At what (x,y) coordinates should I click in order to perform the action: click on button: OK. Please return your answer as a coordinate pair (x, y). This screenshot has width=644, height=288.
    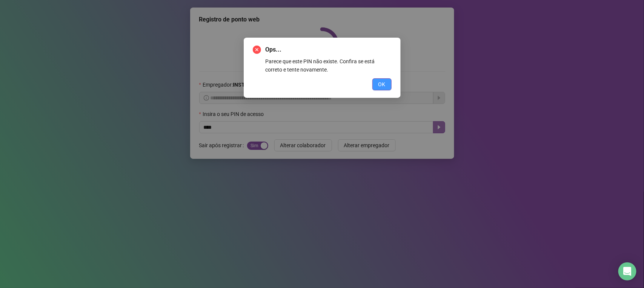
    Looking at the image, I should click on (382, 84).